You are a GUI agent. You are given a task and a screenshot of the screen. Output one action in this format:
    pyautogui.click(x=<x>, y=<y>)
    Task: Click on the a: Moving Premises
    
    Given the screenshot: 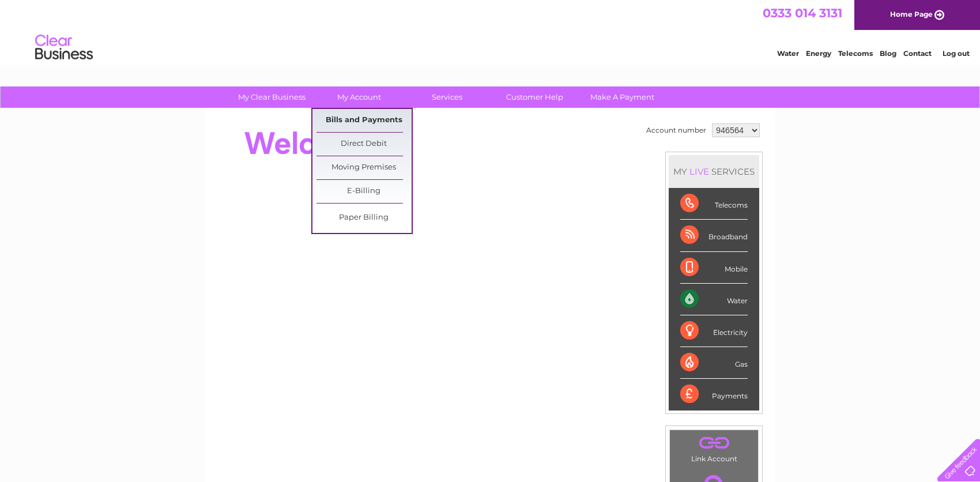 What is the action you would take?
    pyautogui.click(x=364, y=168)
    